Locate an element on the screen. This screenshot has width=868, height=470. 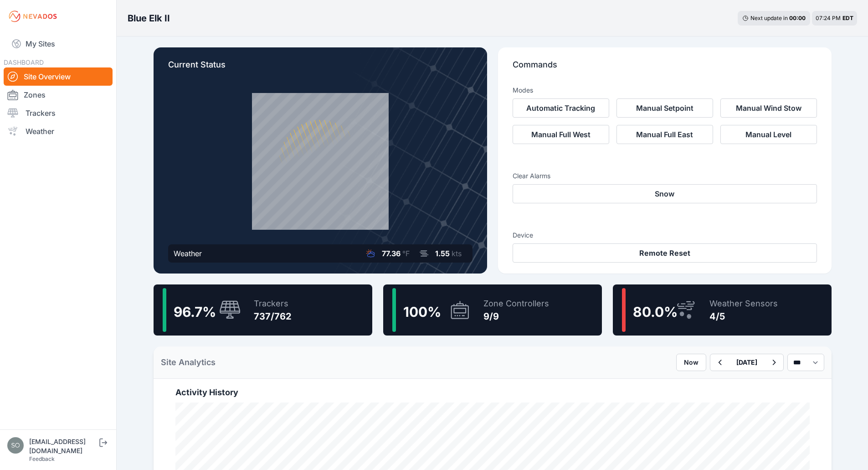
button: Manual Level is located at coordinates (768, 135).